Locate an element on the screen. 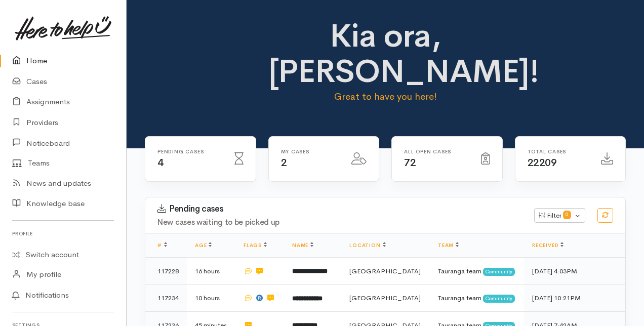 This screenshot has width=644, height=326. h4: New cases waiting to be picked up is located at coordinates (340, 222).